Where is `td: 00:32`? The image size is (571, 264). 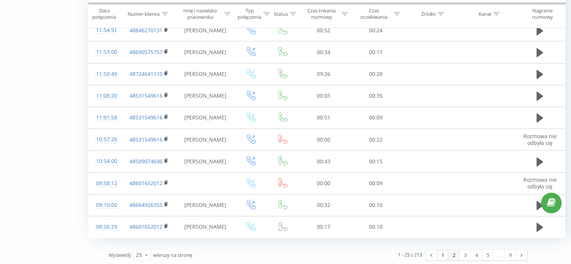 td: 00:32 is located at coordinates (323, 205).